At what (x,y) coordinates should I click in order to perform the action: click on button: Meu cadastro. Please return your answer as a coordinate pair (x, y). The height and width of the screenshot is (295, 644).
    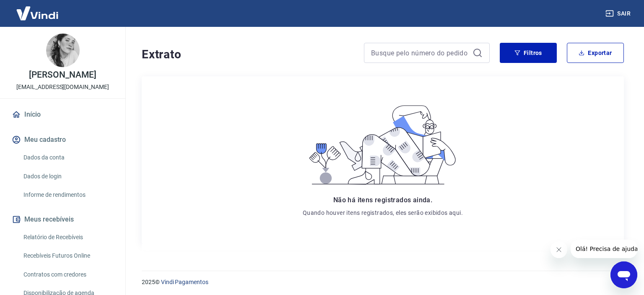
    Looking at the image, I should click on (62, 140).